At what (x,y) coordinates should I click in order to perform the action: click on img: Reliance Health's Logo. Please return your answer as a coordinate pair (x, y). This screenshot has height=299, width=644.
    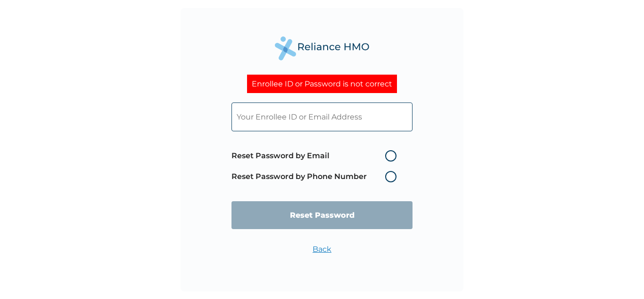
    Looking at the image, I should click on (322, 48).